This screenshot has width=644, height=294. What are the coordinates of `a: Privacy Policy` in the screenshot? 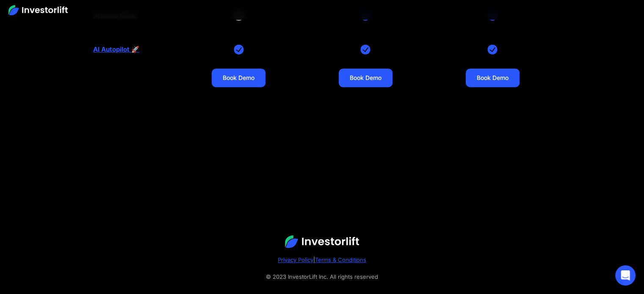 It's located at (295, 260).